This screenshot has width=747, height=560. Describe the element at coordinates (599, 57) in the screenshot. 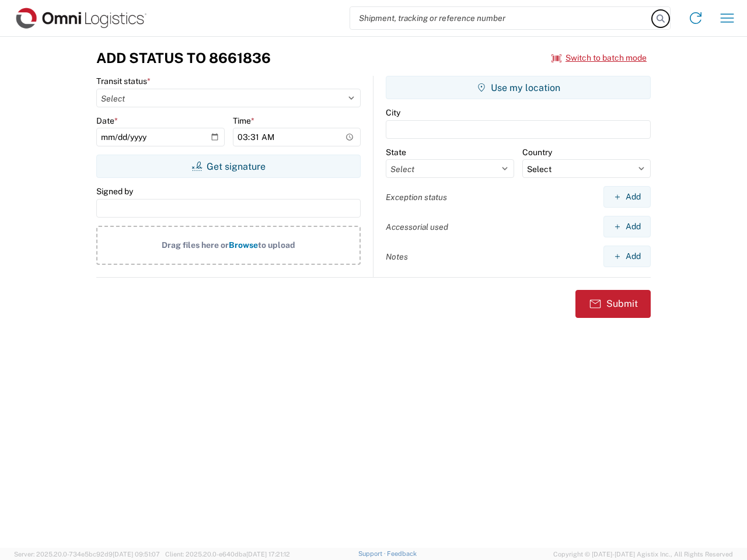

I see `button: Switch to batch mode` at that location.